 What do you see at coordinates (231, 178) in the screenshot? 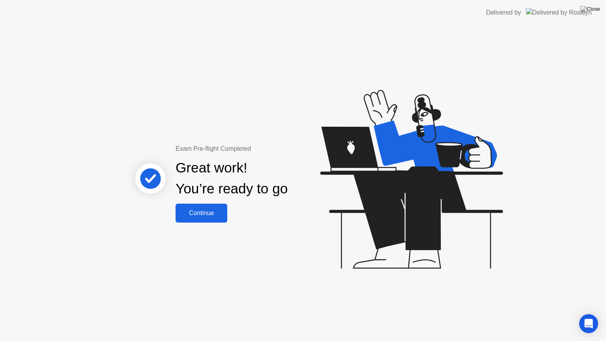
I see `div: Great work! You’re ready to go` at bounding box center [231, 178].